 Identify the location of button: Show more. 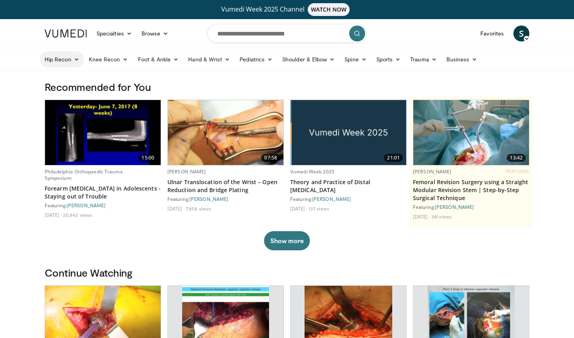
(287, 241).